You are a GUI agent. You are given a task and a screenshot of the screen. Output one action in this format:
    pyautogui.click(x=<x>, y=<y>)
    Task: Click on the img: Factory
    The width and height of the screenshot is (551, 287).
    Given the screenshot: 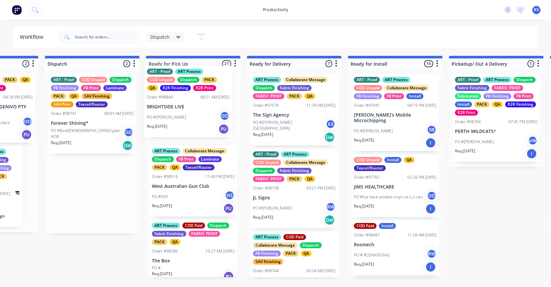 What is the action you would take?
    pyautogui.click(x=17, y=10)
    